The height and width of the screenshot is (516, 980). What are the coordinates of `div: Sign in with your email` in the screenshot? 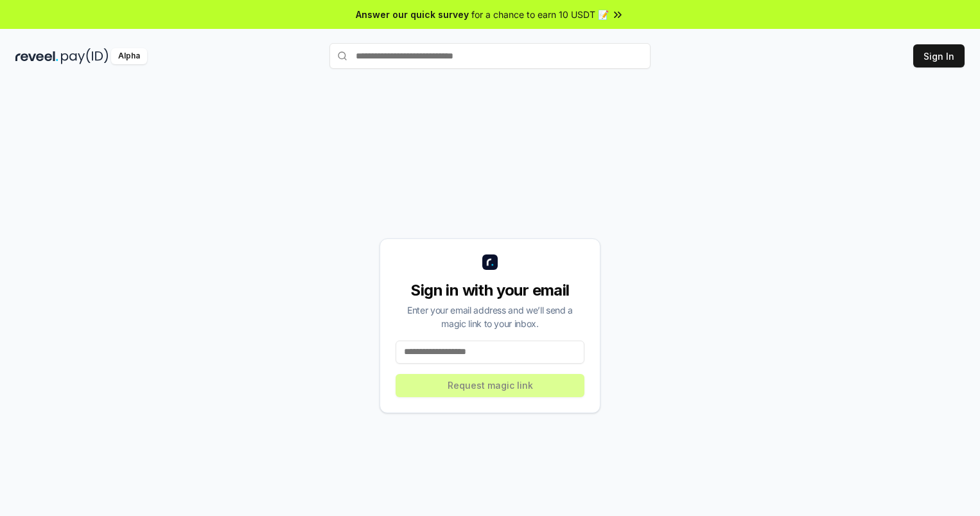 It's located at (490, 291).